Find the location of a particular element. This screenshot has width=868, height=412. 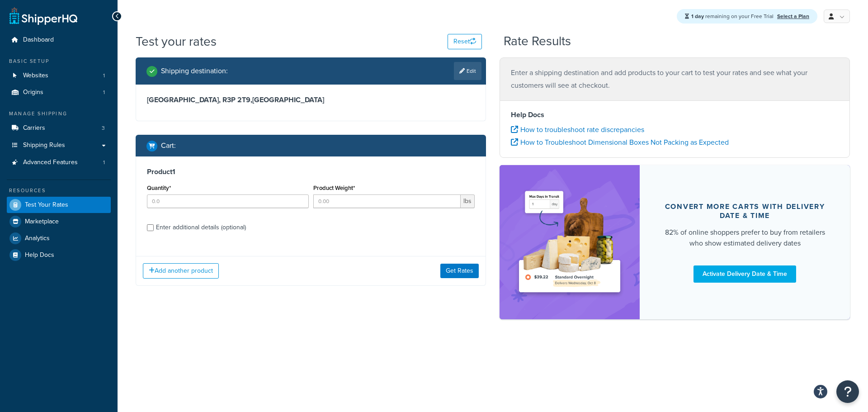

a: Marketplace is located at coordinates (59, 222).